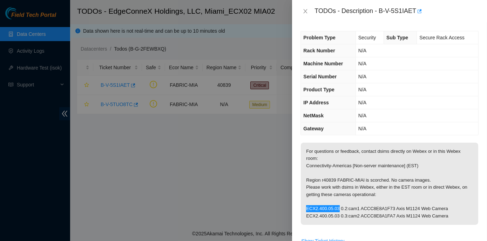 The image size is (487, 241). What do you see at coordinates (316, 102) in the screenshot?
I see `span: IP Address` at bounding box center [316, 102].